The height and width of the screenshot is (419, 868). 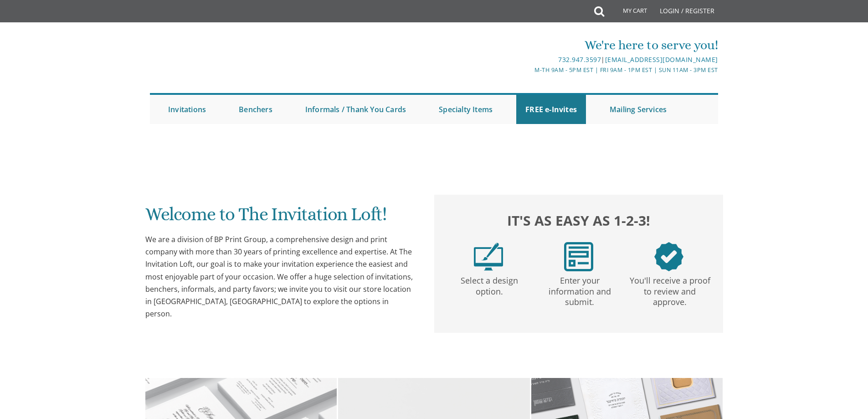 I want to click on p: Select a design option., so click(x=489, y=284).